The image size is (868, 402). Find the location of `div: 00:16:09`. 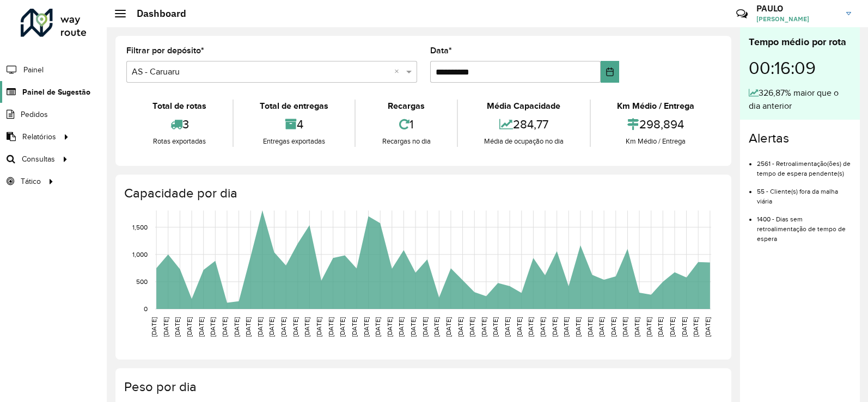

div: 00:16:09 is located at coordinates (800, 68).